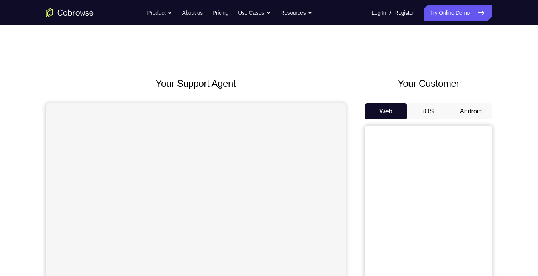  Describe the element at coordinates (404, 13) in the screenshot. I see `a: Register` at that location.